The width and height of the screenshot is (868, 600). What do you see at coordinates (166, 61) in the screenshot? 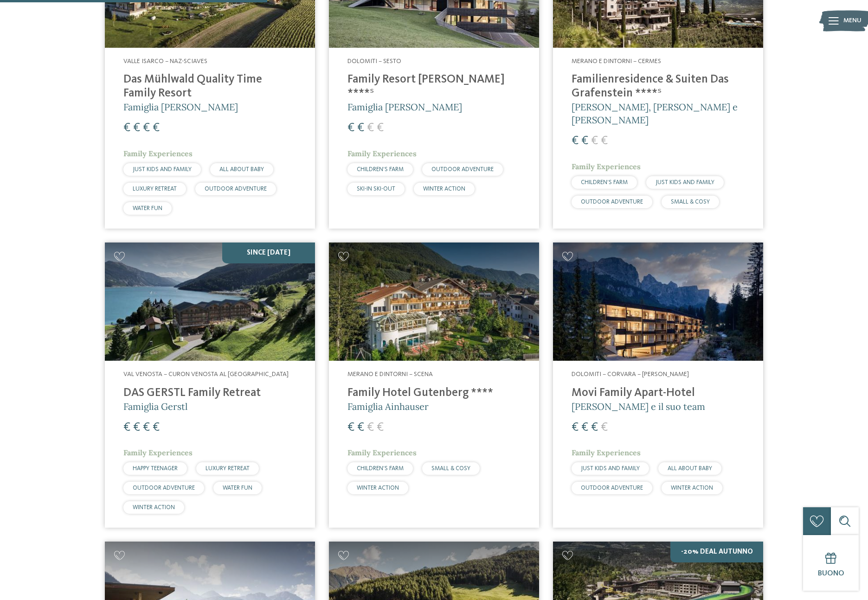
I see `span: Valle Isarco – Naz-Sciaves` at bounding box center [166, 61].